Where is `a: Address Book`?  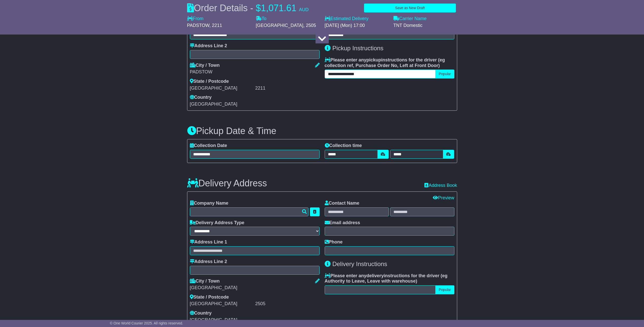 a: Address Book is located at coordinates (441, 185).